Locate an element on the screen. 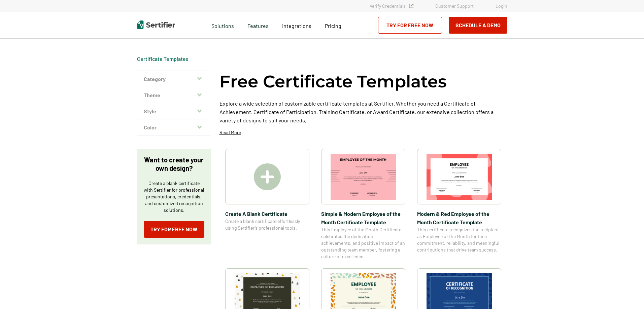 This screenshot has width=644, height=309. p: Want to create your own design? is located at coordinates (174, 164).